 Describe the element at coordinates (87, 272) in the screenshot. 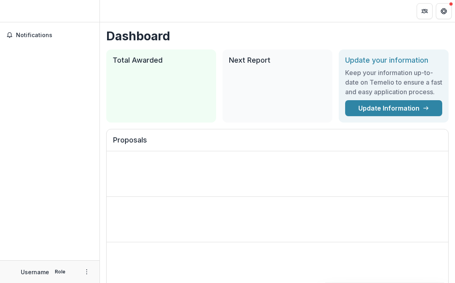

I see `button: More` at that location.